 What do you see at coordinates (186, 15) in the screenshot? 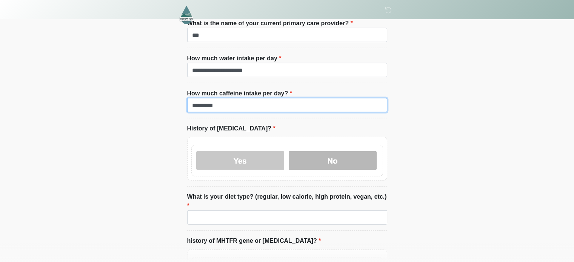
I see `img: RenewYou IV Hydration and Wellness Logo` at bounding box center [186, 15].